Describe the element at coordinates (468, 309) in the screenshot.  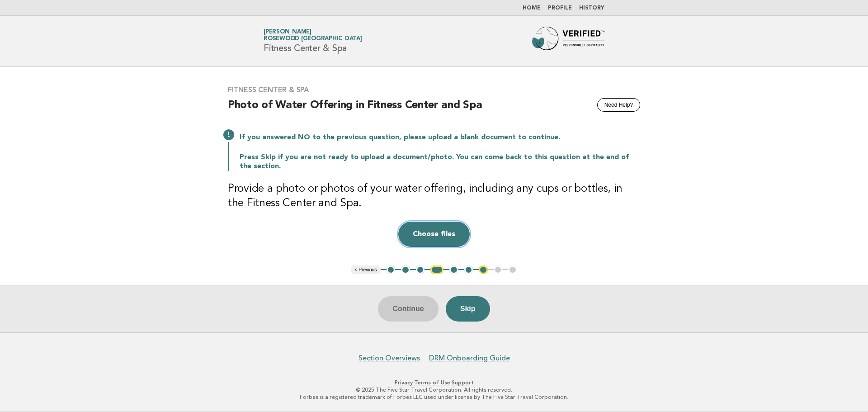
I see `button: Skip` at that location.